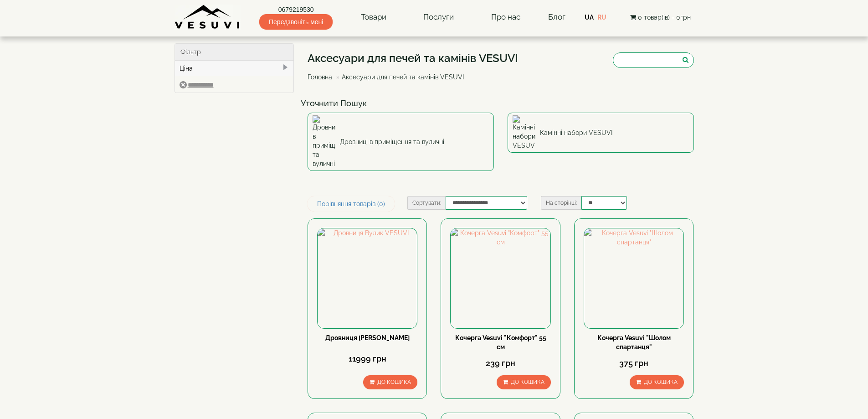 This screenshot has width=868, height=419. I want to click on a: Кочерга Vesuvi "Шолом спартанця", so click(633, 342).